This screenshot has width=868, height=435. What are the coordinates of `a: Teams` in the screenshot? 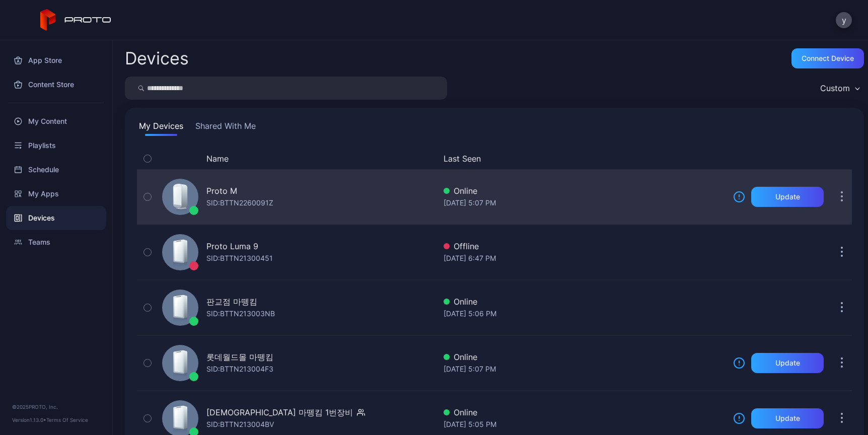 It's located at (56, 242).